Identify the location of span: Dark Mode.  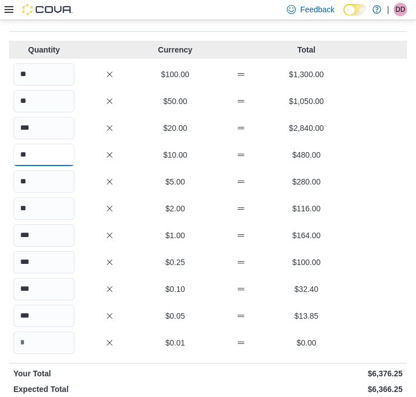
(343, 16).